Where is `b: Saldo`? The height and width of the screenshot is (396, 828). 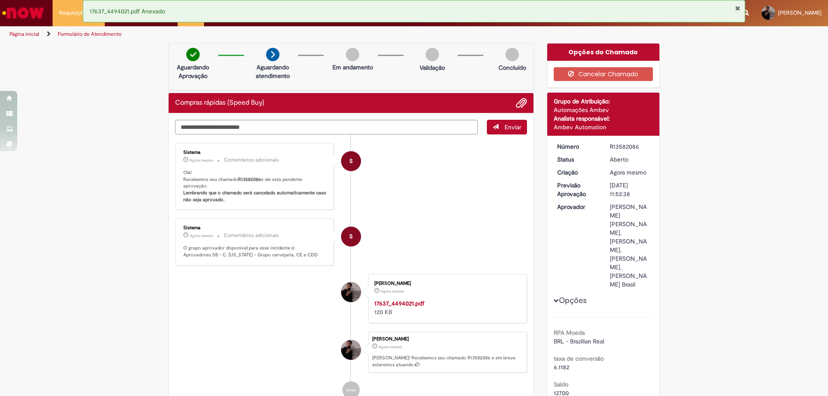 b: Saldo is located at coordinates (561, 384).